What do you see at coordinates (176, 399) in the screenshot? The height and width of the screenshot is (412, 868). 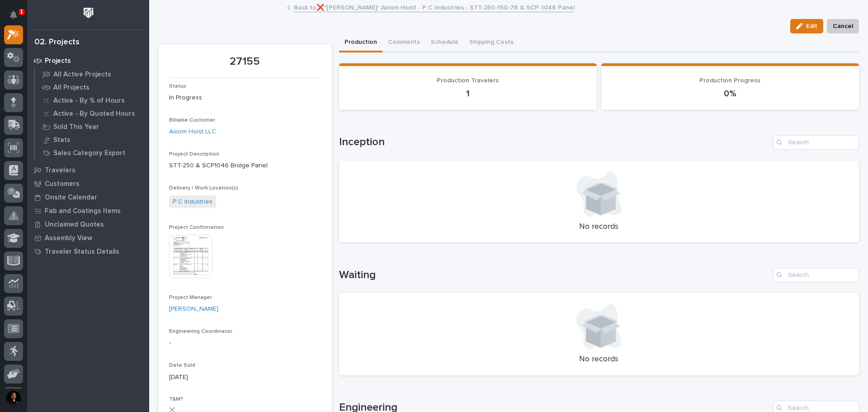 I see `span: T&M?` at bounding box center [176, 399].